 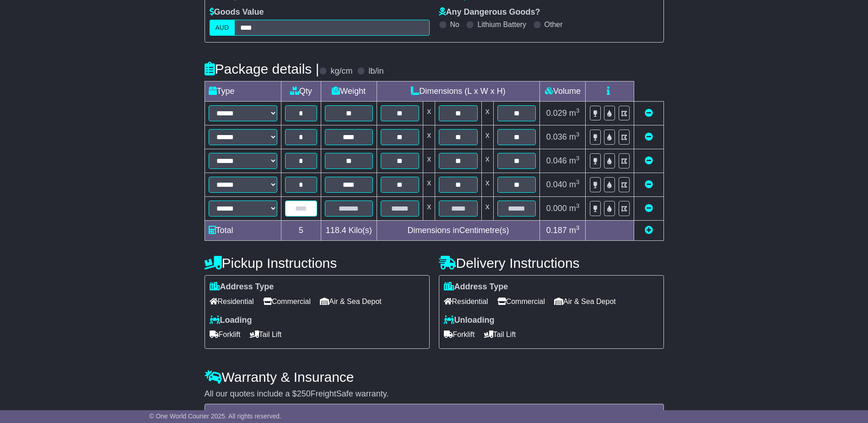 What do you see at coordinates (649, 230) in the screenshot?
I see `a: Add new item` at bounding box center [649, 230].